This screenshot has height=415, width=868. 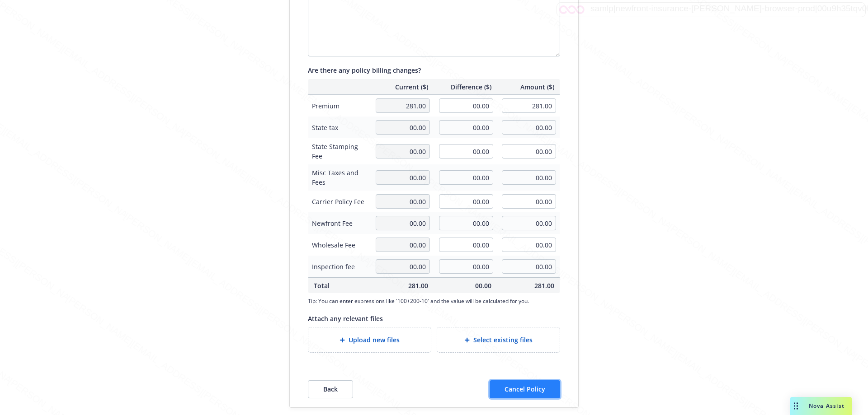 I want to click on span: Total, so click(x=340, y=286).